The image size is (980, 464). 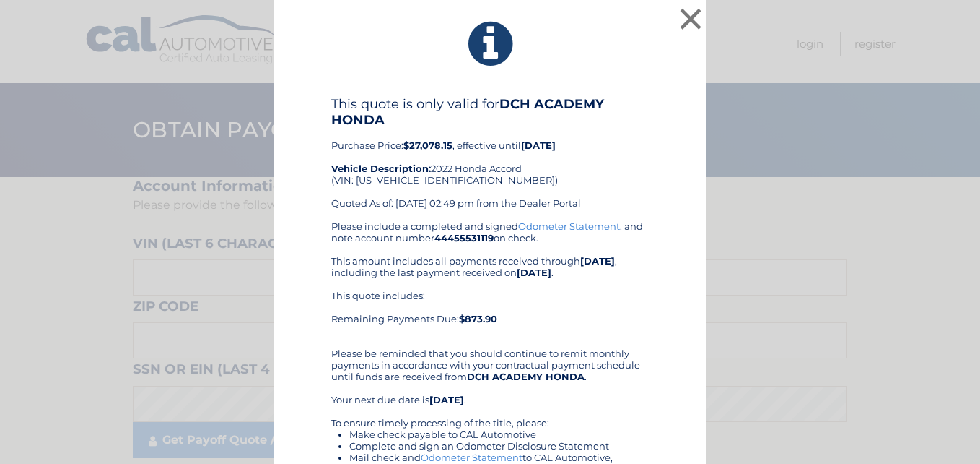 What do you see at coordinates (490, 112) in the screenshot?
I see `h4: This quote is only valid for` at bounding box center [490, 112].